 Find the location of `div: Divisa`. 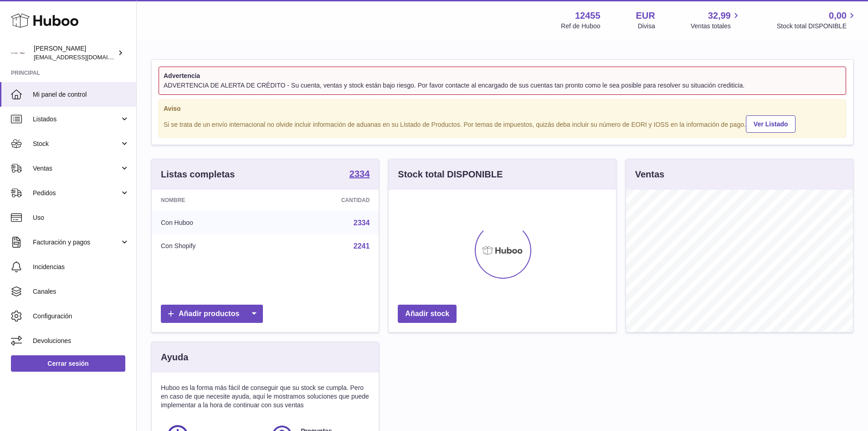

div: Divisa is located at coordinates (646, 26).